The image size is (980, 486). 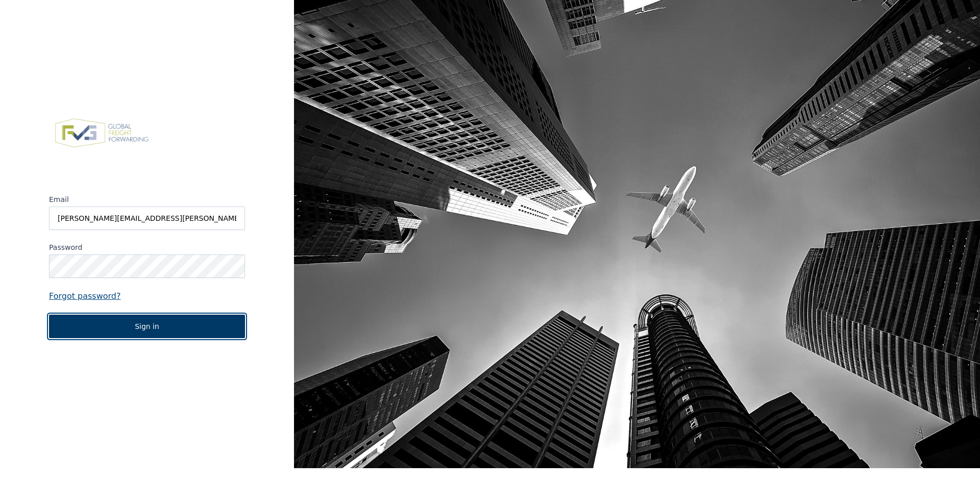 I want to click on label: Password, so click(x=147, y=247).